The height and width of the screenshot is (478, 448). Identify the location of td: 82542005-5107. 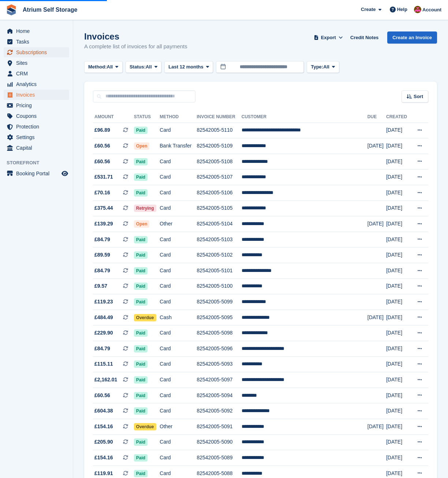
(219, 177).